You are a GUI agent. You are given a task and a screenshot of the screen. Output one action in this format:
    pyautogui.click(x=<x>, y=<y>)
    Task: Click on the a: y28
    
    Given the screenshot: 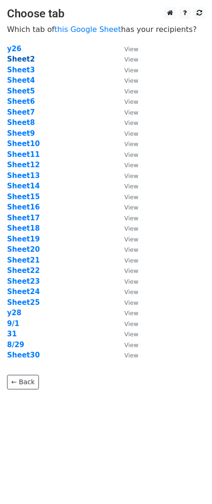 What is the action you would take?
    pyautogui.click(x=14, y=313)
    